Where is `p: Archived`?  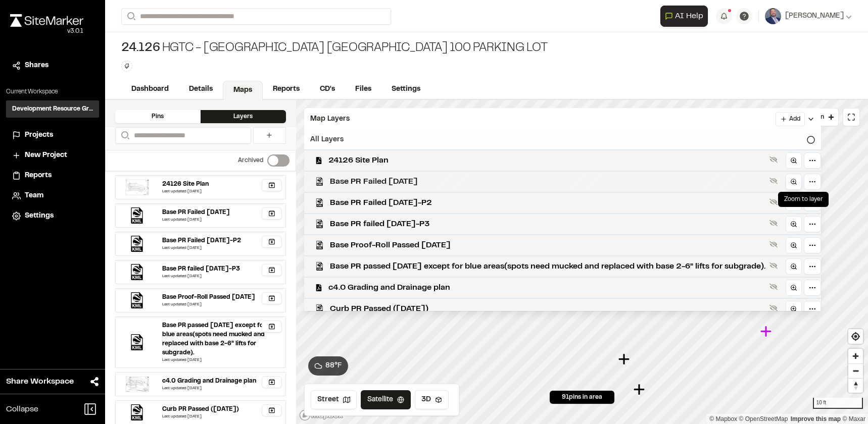
p: Archived is located at coordinates (251, 160).